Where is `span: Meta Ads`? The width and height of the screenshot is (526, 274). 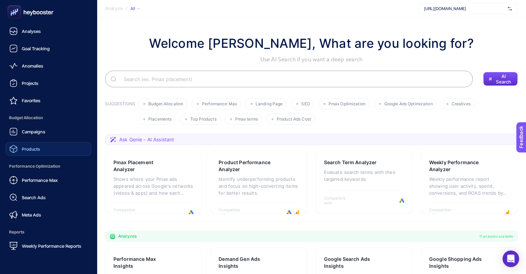
span: Meta Ads is located at coordinates (31, 215).